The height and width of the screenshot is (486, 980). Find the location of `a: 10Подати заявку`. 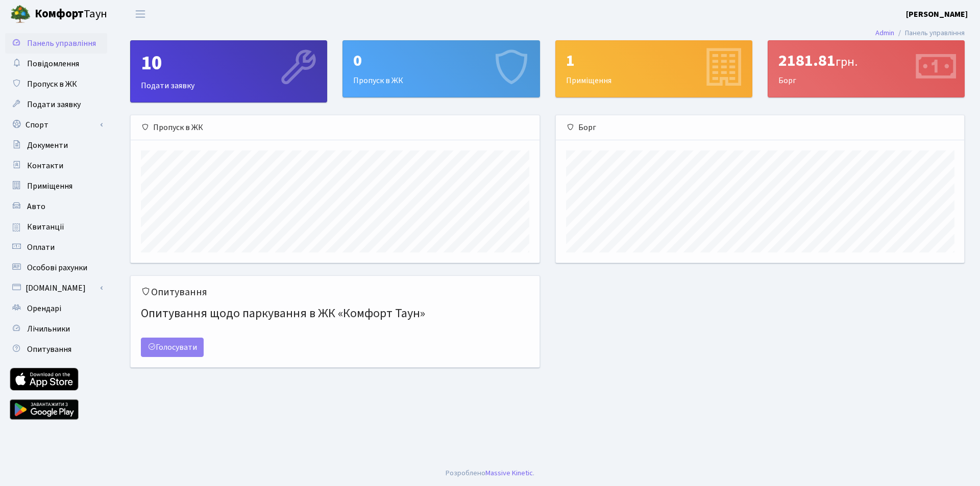

a: 10Подати заявку is located at coordinates (229, 71).